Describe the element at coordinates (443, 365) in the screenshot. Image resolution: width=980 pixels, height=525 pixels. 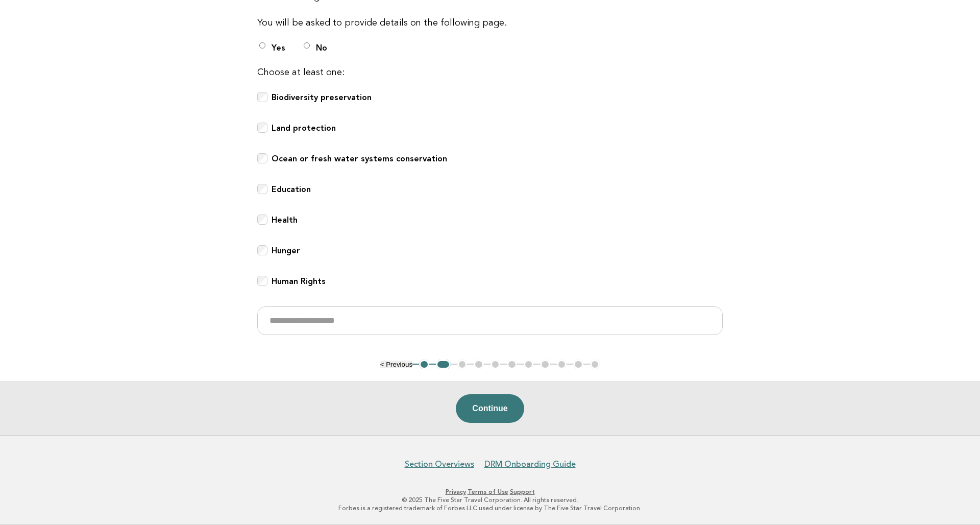
I see `button: 2` at that location.